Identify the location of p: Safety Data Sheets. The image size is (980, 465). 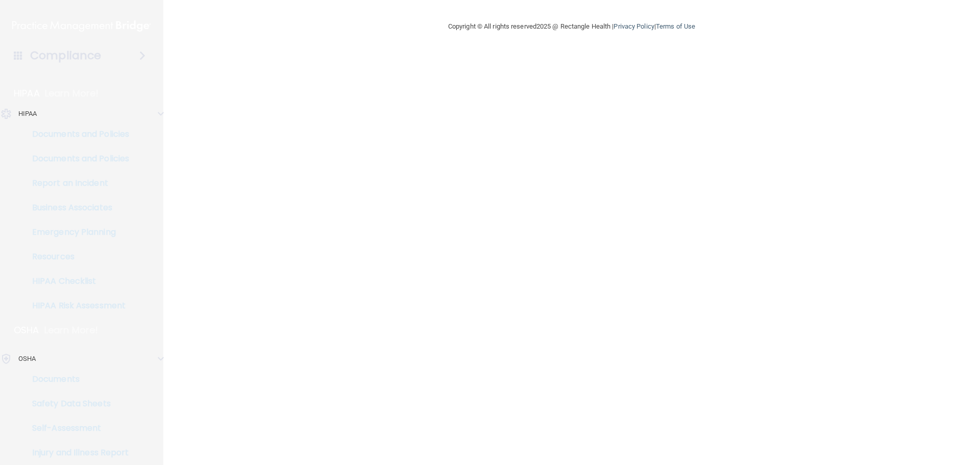
(76, 404).